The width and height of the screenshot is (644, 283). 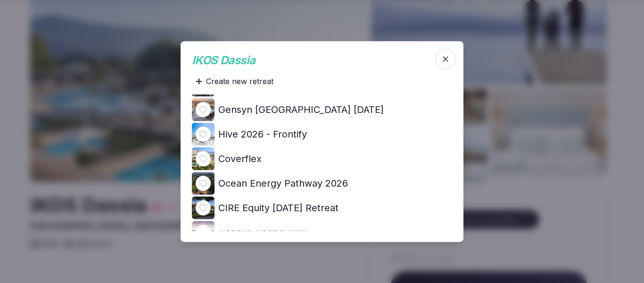 I want to click on h4: Hive 2026 - Frontify, so click(x=262, y=134).